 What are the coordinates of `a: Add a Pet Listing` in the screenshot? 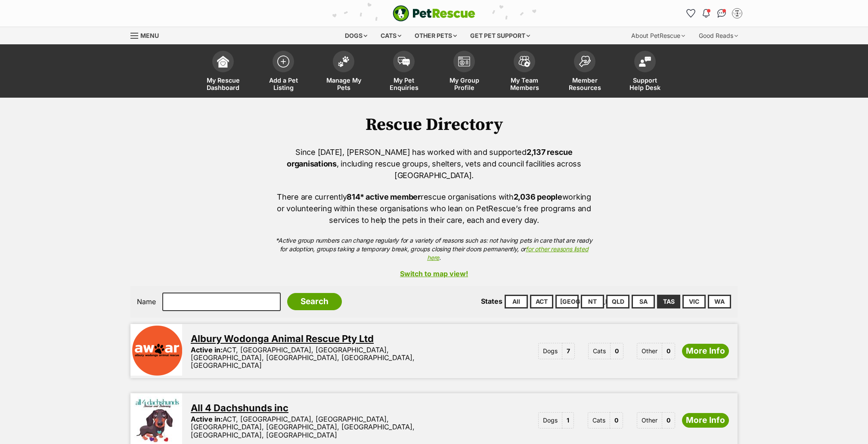 It's located at (283, 72).